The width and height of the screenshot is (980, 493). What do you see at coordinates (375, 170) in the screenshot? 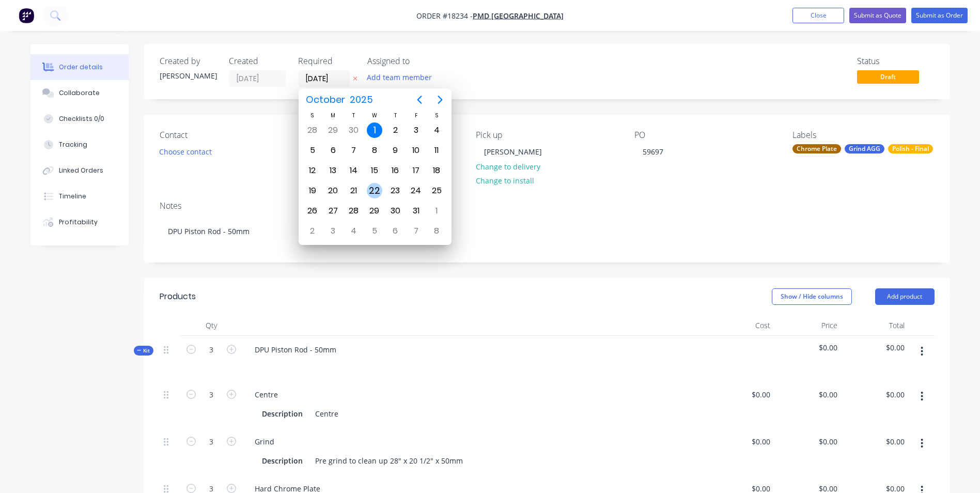
I see `div: Wednesday, October 15, 2025` at bounding box center [375, 170].